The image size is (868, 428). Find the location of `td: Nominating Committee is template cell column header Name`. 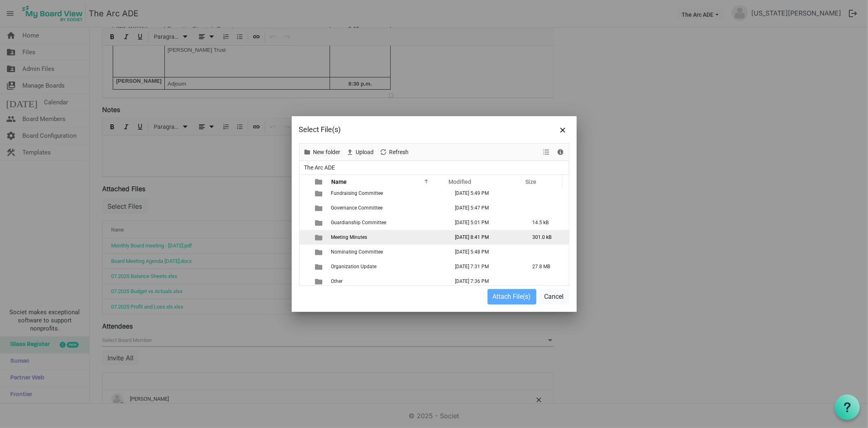

td: Nominating Committee is template cell column header Name is located at coordinates (388, 252).